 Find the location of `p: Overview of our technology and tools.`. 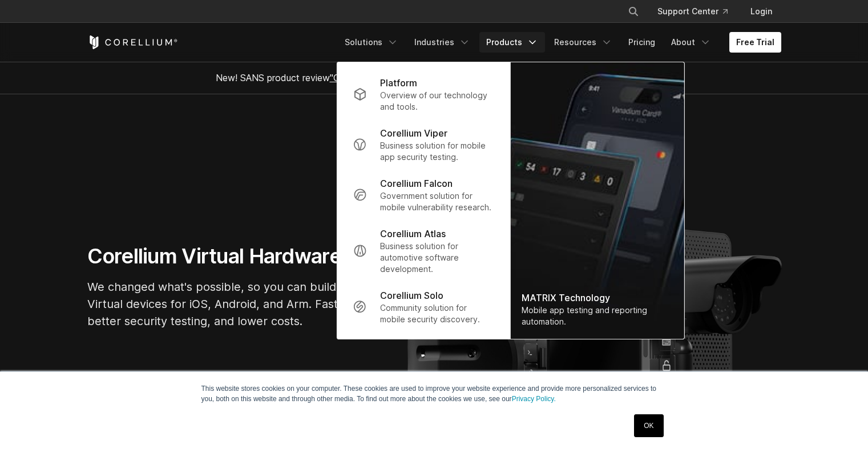

p: Overview of our technology and tools. is located at coordinates (437, 101).